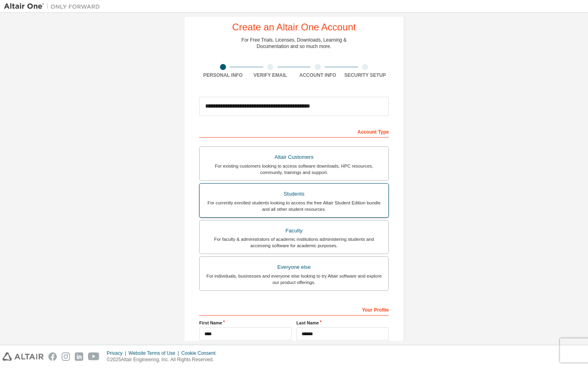 This screenshot has height=368, width=588. Describe the element at coordinates (245, 323) in the screenshot. I see `label: First Name` at that location.